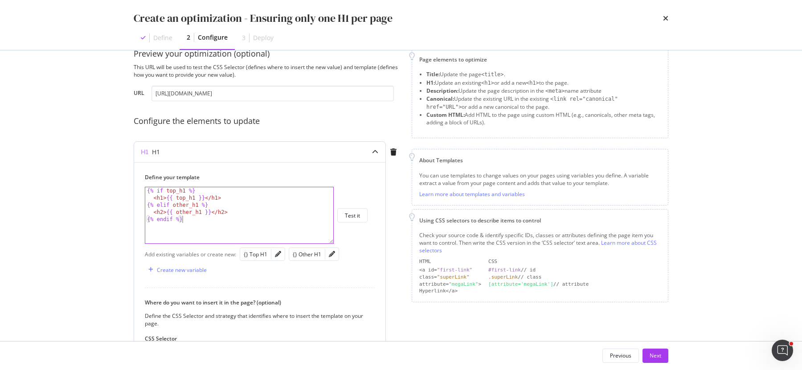 This screenshot has height=370, width=802. I want to click on div: H1, so click(156, 152).